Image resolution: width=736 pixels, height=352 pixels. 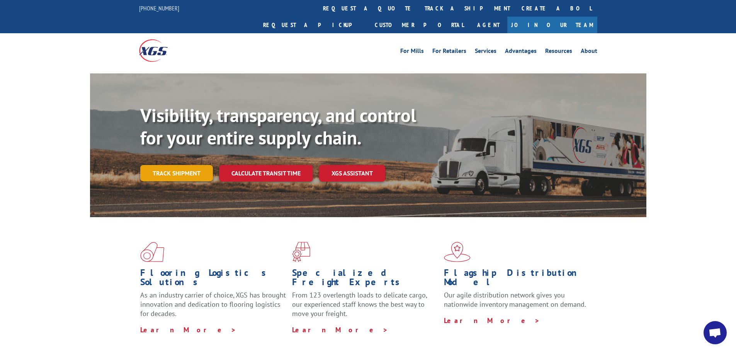 I want to click on a: For Mills, so click(x=412, y=52).